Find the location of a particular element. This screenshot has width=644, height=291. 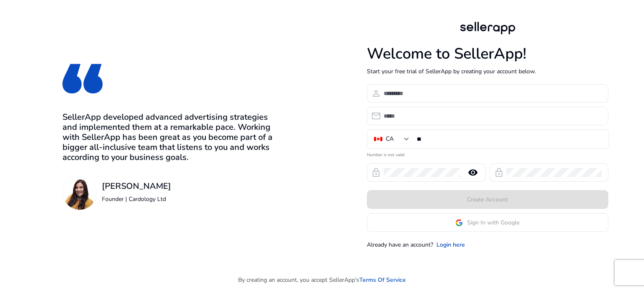

mat-icon: remove_red_eye is located at coordinates (473, 172).